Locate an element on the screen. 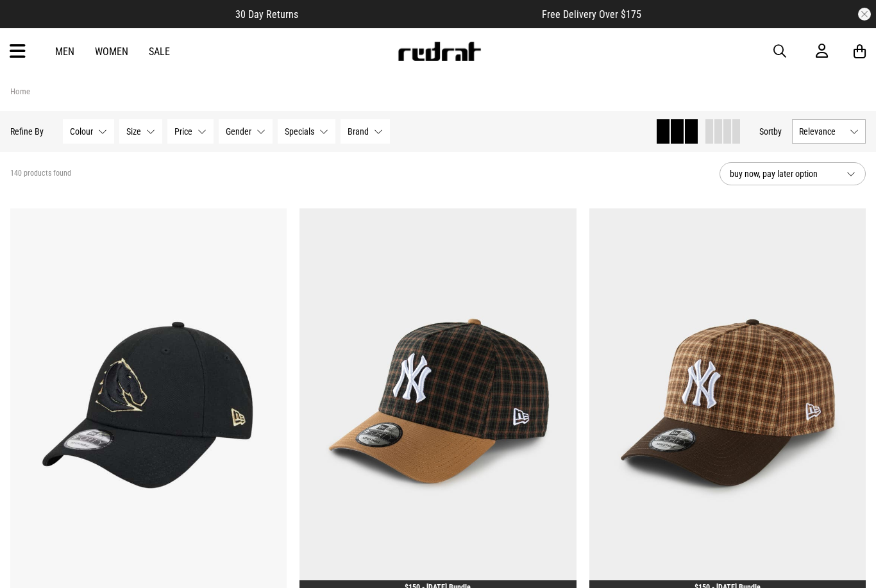 This screenshot has height=588, width=876. span: Colour is located at coordinates (81, 131).